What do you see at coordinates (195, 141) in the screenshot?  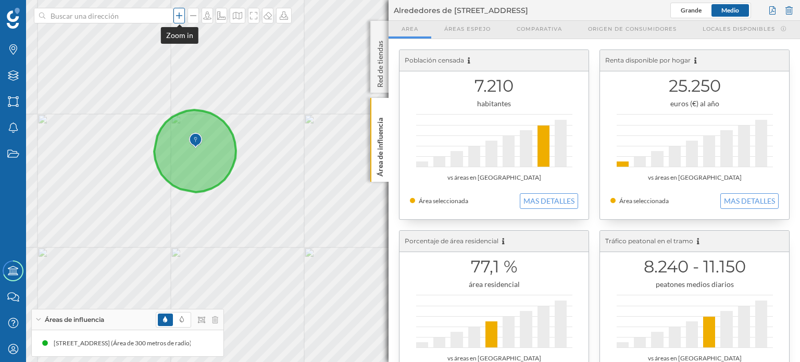 I see `img: Marker` at bounding box center [195, 141].